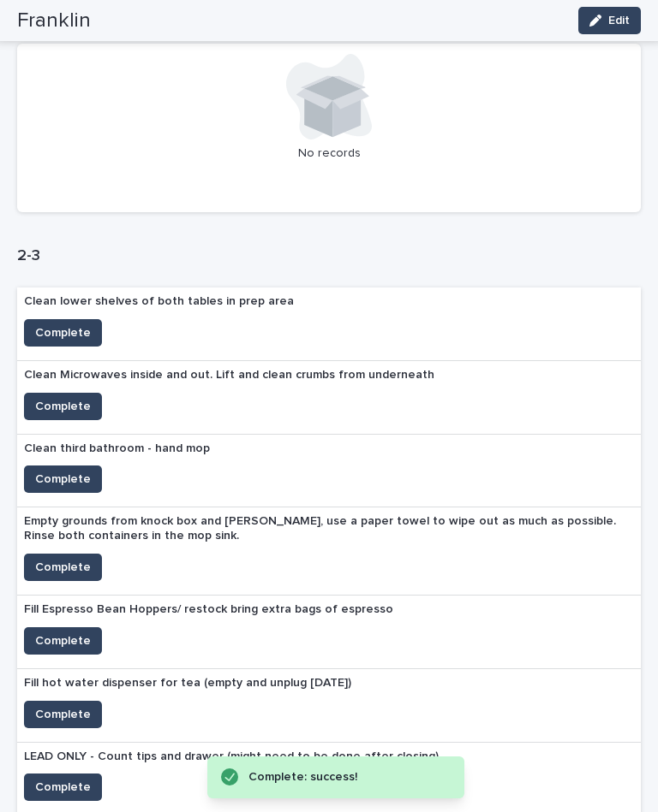 This screenshot has width=658, height=812. I want to click on p: LEAD ONLY - Count tips and drawer (might need to be done after closing), so click(231, 757).